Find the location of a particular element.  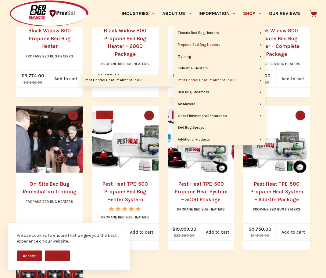

bdi: 4,474.00 is located at coordinates (184, 76).